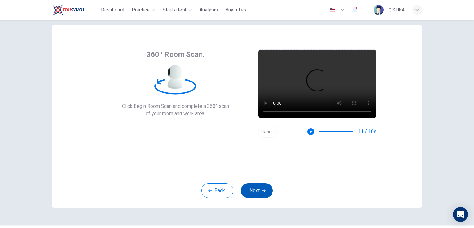  What do you see at coordinates (268, 132) in the screenshot?
I see `button: Cancel` at bounding box center [268, 132].